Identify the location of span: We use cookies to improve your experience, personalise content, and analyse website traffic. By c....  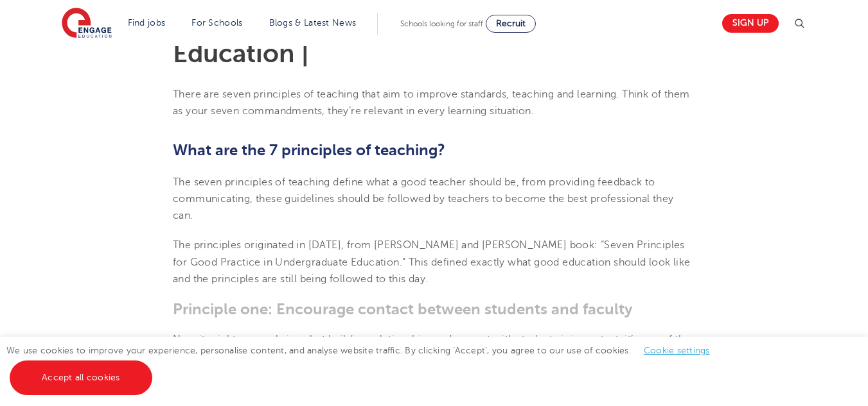
(364, 364).